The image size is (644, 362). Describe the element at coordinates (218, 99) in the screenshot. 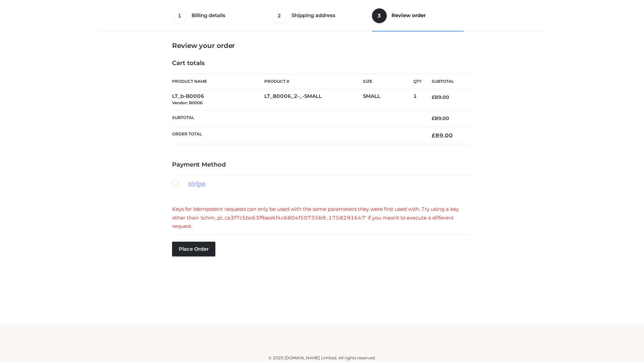

I see `td: LT_b-B0006` at that location.